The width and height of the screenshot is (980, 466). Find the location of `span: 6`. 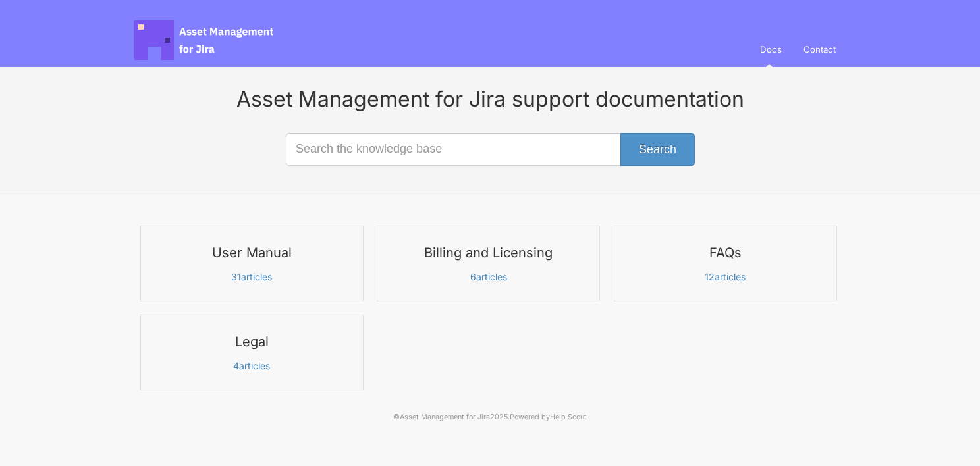

span: 6 is located at coordinates (473, 277).